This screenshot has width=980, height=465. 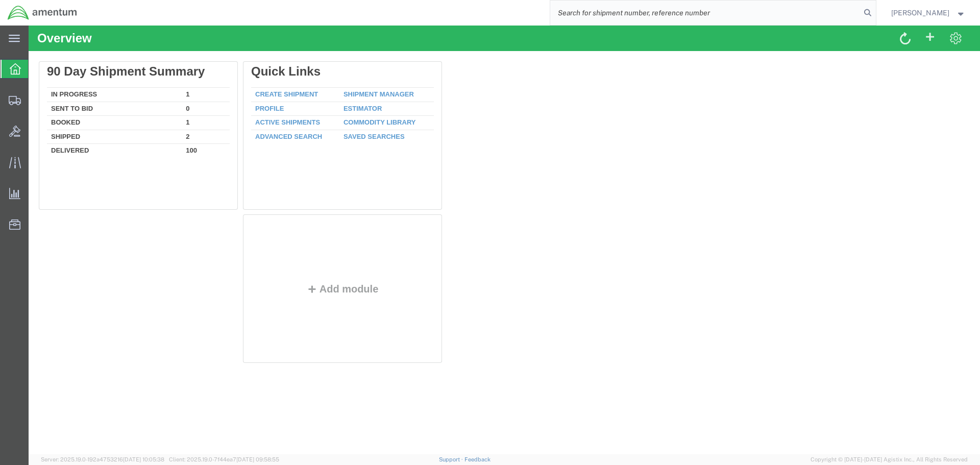 What do you see at coordinates (705, 12) in the screenshot?
I see `input: Search for shipment number, reference number` at bounding box center [705, 12].